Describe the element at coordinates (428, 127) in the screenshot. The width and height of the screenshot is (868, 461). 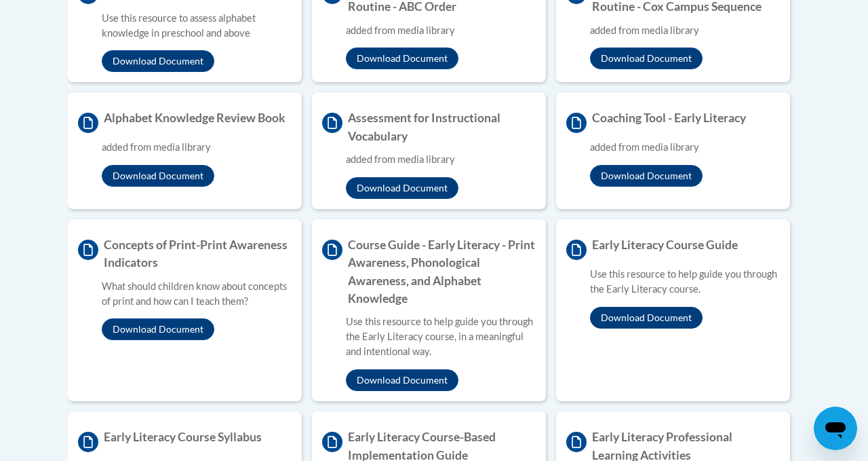
I see `h4: Assessment for Instructional Vocabulary` at that location.